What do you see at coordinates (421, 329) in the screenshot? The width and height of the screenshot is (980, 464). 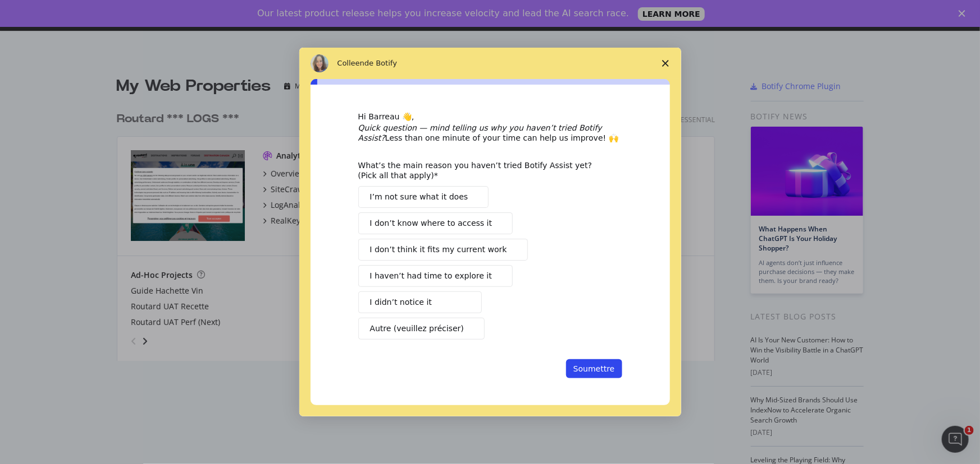 I see `button: Autre (veuillez préciser)` at bounding box center [421, 329].